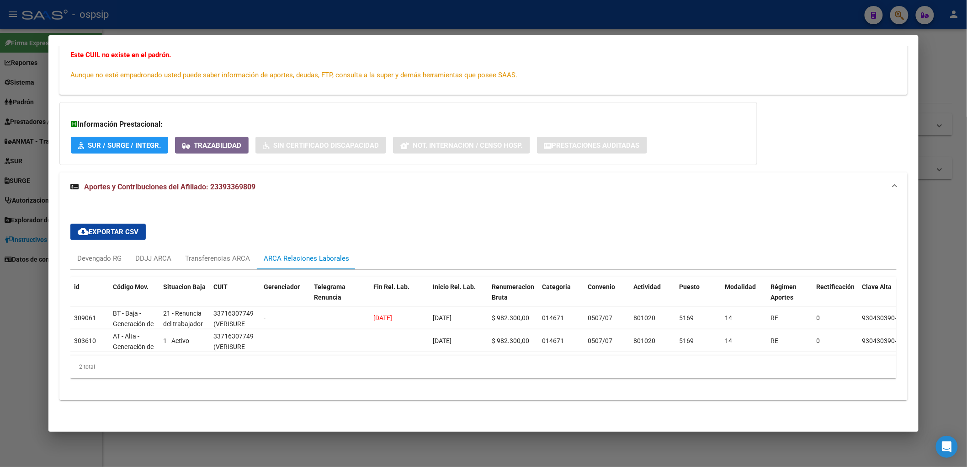 The width and height of the screenshot is (967, 467). What do you see at coordinates (836, 287) in the screenshot?
I see `span: Rectificación` at bounding box center [836, 287].